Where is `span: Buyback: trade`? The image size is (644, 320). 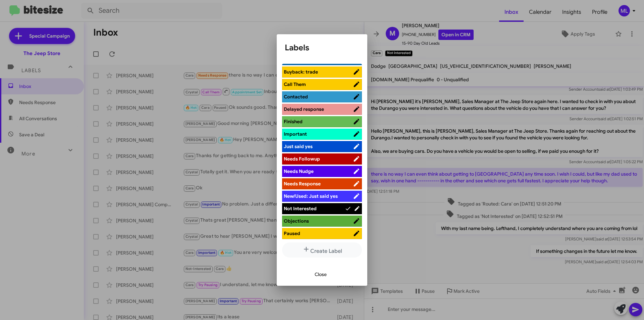
span: Buyback: trade is located at coordinates (301, 72).